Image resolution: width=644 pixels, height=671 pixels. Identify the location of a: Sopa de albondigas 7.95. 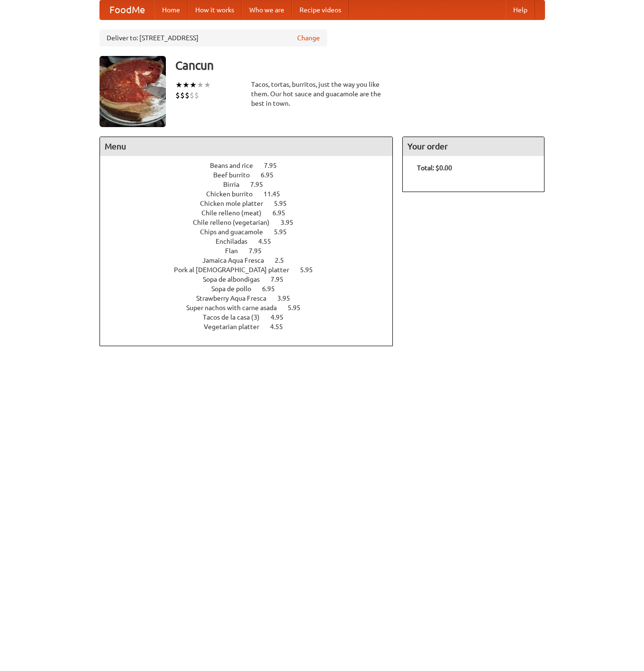
(252, 279).